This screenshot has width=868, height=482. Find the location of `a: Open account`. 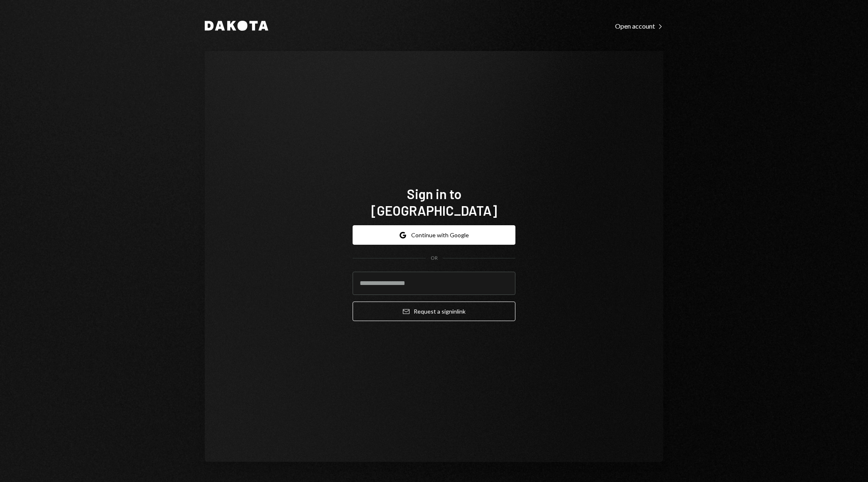

a: Open account is located at coordinates (639, 26).